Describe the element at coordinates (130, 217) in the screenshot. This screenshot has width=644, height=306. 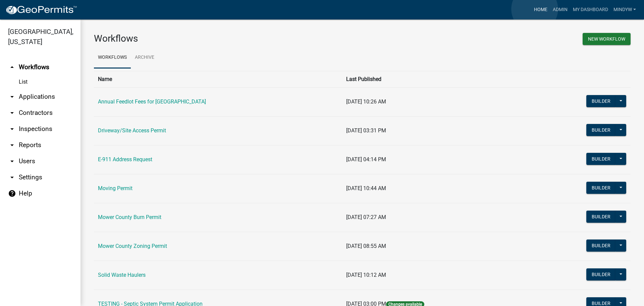
I see `a: Mower County Burn Permit` at that location.